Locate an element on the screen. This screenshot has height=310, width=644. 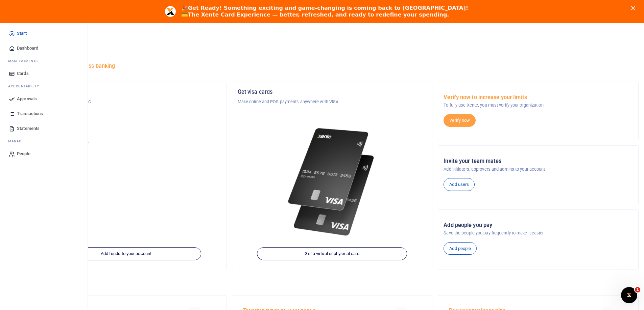
h5: Organization is located at coordinates (126, 92).